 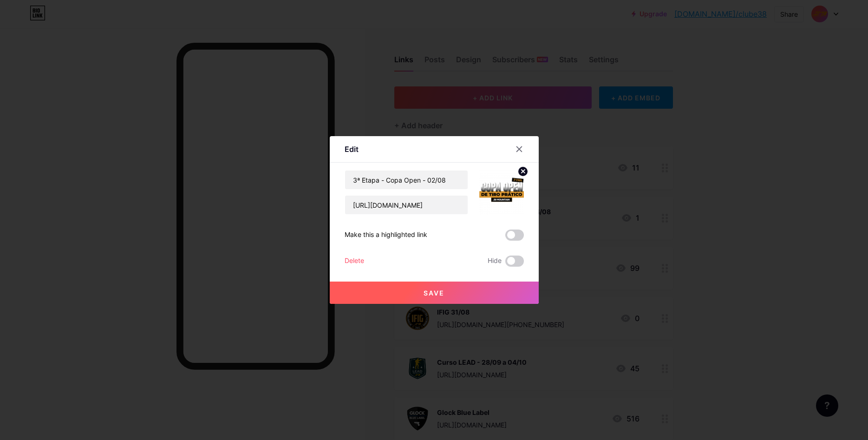 What do you see at coordinates (352, 149) in the screenshot?
I see `div: Edit` at bounding box center [352, 149].